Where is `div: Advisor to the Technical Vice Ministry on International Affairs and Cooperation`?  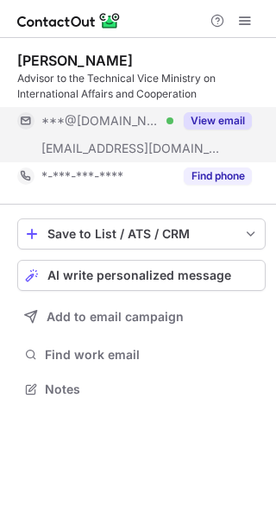
div: Advisor to the Technical Vice Ministry on International Affairs and Cooperation is located at coordinates (142, 86).